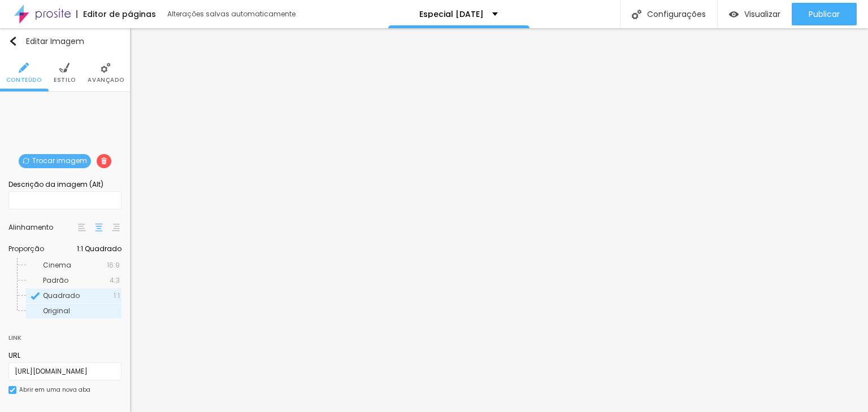 Image resolution: width=868 pixels, height=412 pixels. Describe the element at coordinates (43, 249) in the screenshot. I see `div: Proporção` at that location.